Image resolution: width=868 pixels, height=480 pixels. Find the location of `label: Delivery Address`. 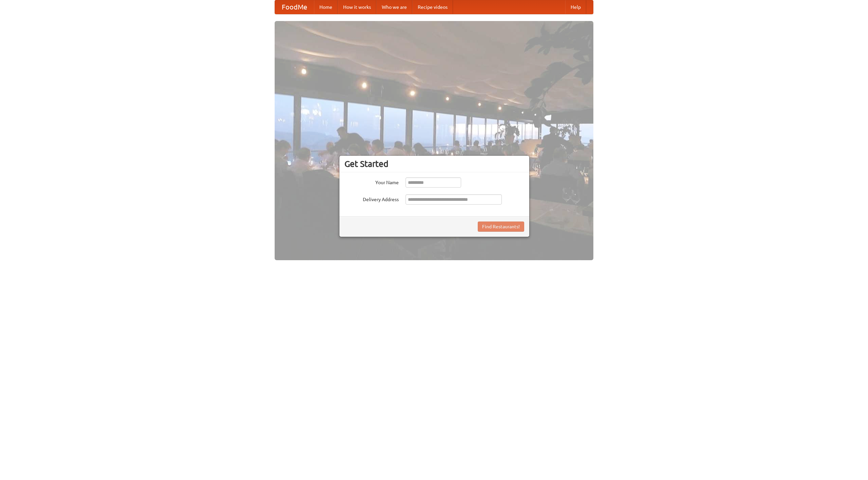

label: Delivery Address is located at coordinates (371, 198).